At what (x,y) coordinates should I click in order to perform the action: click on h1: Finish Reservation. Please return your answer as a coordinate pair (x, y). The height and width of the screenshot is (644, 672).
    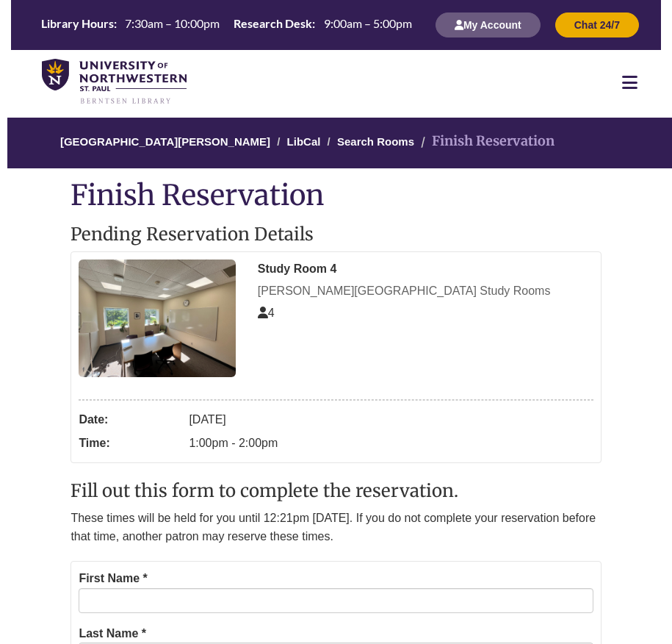
    Looking at the image, I should click on (336, 195).